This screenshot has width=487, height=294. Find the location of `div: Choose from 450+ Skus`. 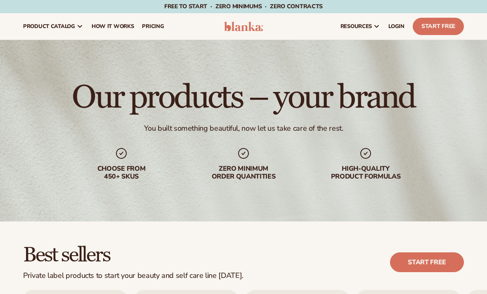

div: Choose from 450+ Skus is located at coordinates (121, 173).